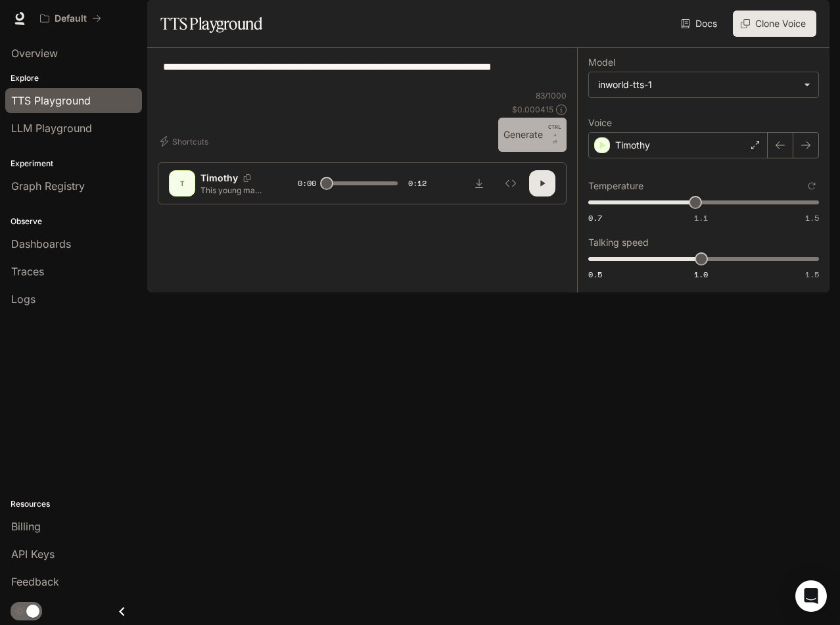  I want to click on span: 0:00, so click(307, 183).